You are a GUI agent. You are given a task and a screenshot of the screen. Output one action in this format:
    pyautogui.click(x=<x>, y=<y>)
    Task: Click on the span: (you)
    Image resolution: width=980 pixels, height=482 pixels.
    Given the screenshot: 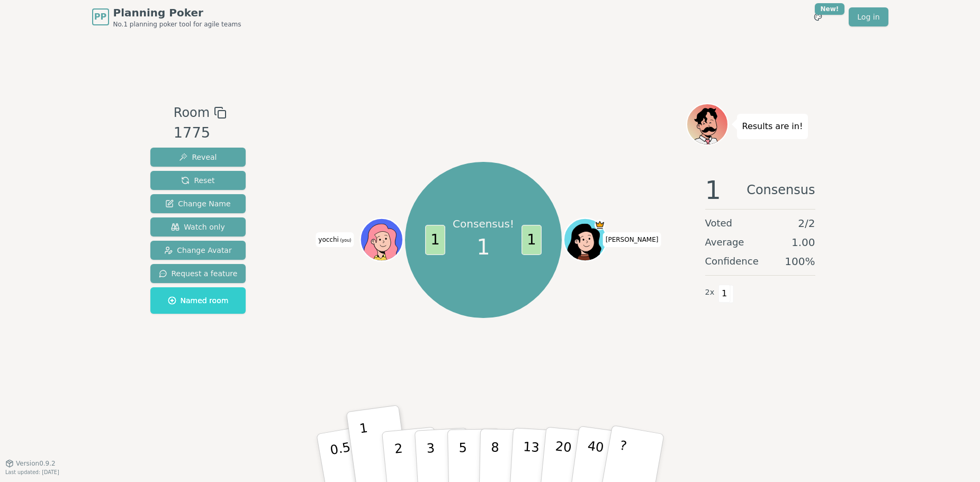 What is the action you would take?
    pyautogui.click(x=345, y=241)
    